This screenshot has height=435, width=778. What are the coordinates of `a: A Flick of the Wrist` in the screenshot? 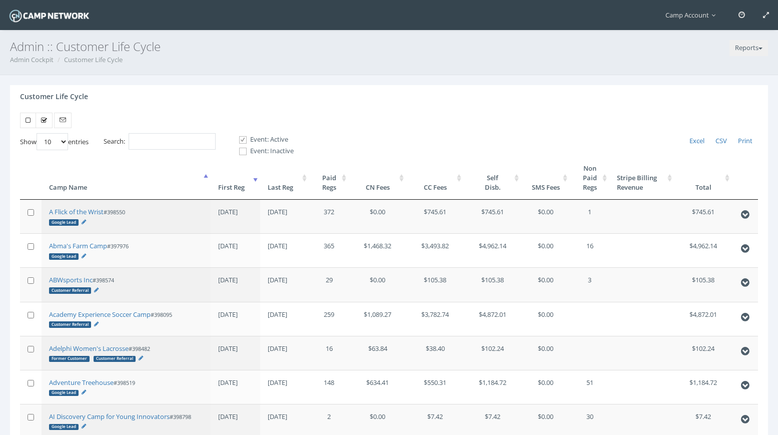 It's located at (76, 212).